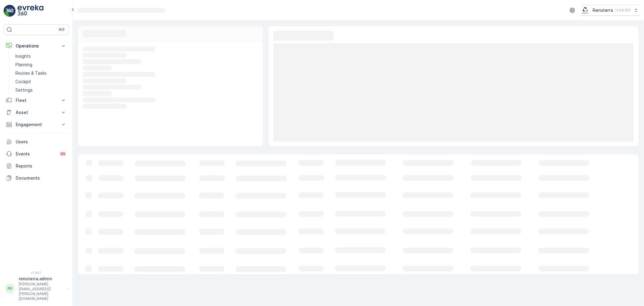 The width and height of the screenshot is (644, 306). Describe the element at coordinates (36, 177) in the screenshot. I see `a: Documents` at that location.